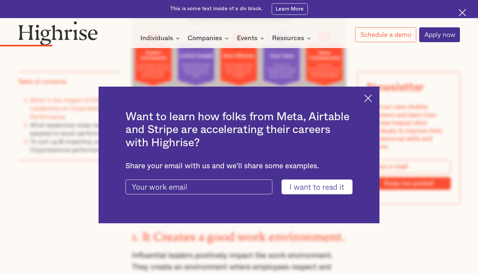 The height and width of the screenshot is (274, 478). I want to click on div: Share your email with us and we'll share some examples., so click(239, 166).